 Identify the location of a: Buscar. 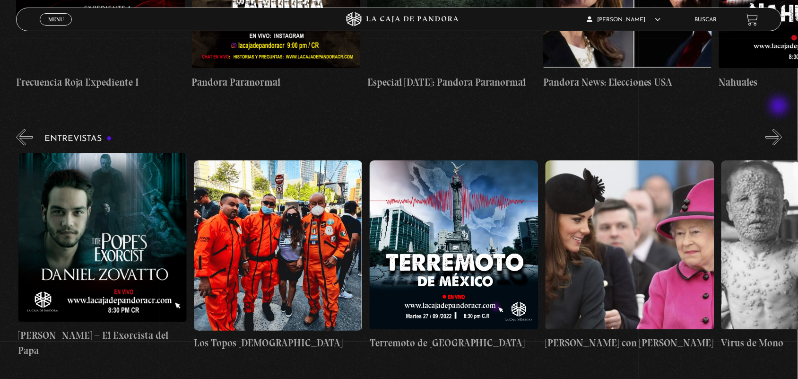
(706, 20).